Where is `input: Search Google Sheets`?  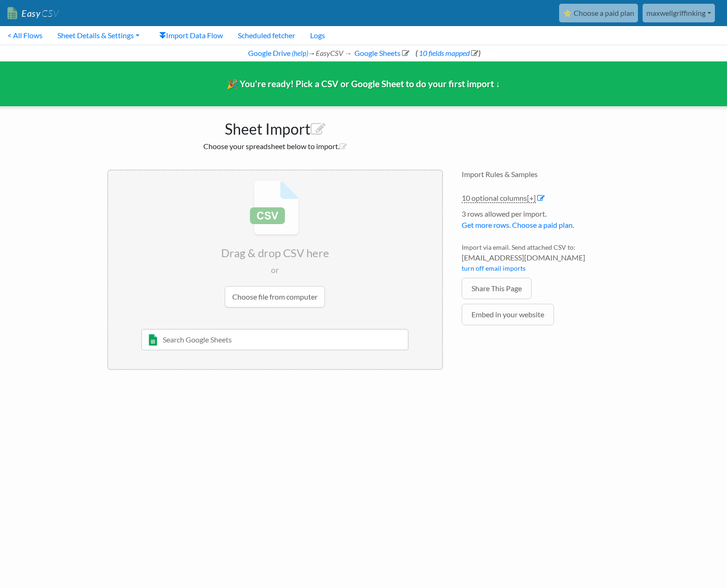
input: Search Google Sheets is located at coordinates (274, 340).